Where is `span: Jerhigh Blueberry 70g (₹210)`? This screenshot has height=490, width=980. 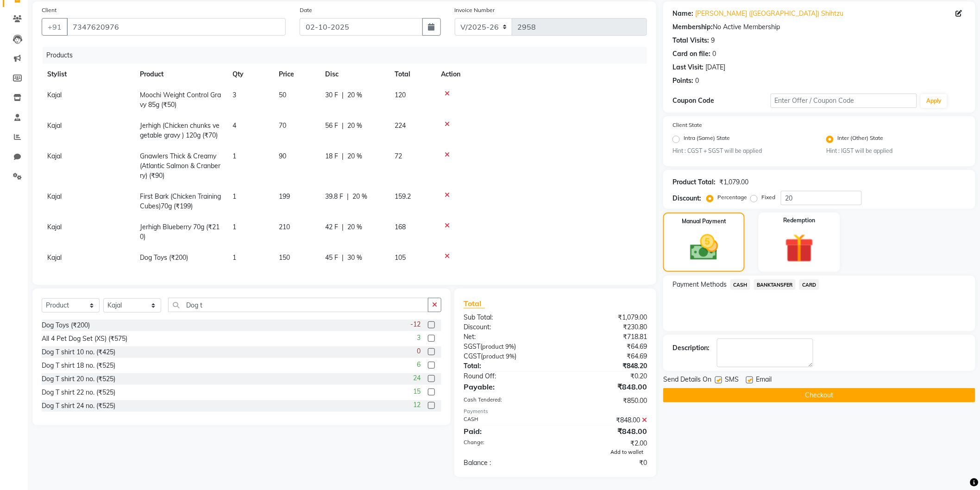
span: Jerhigh Blueberry 70g (₹210) is located at coordinates (179, 232).